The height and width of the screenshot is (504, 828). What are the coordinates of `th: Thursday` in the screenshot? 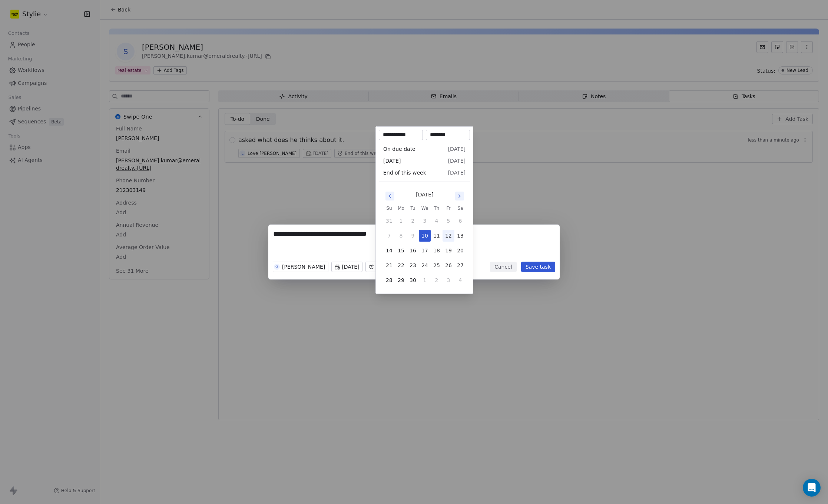 It's located at (436, 208).